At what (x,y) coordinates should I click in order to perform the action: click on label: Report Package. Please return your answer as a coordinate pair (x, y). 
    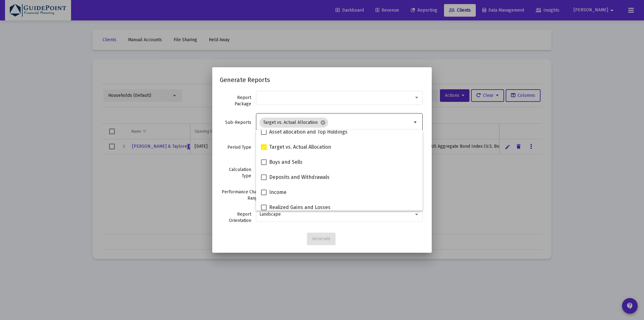
    Looking at the image, I should click on (236, 101).